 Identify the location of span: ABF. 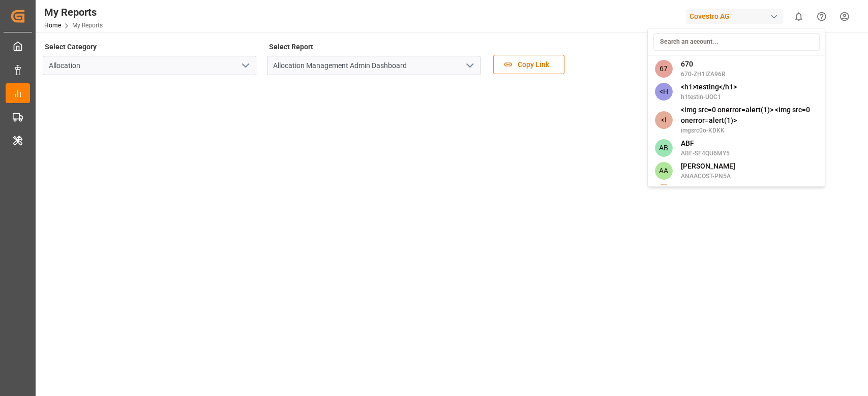
(704, 143).